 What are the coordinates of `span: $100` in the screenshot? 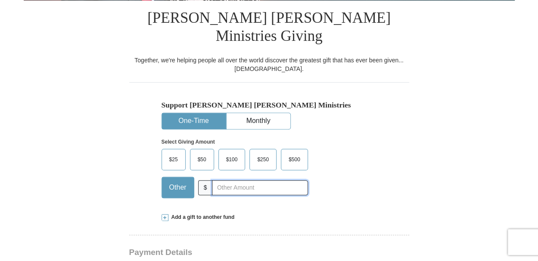 It's located at (232, 160).